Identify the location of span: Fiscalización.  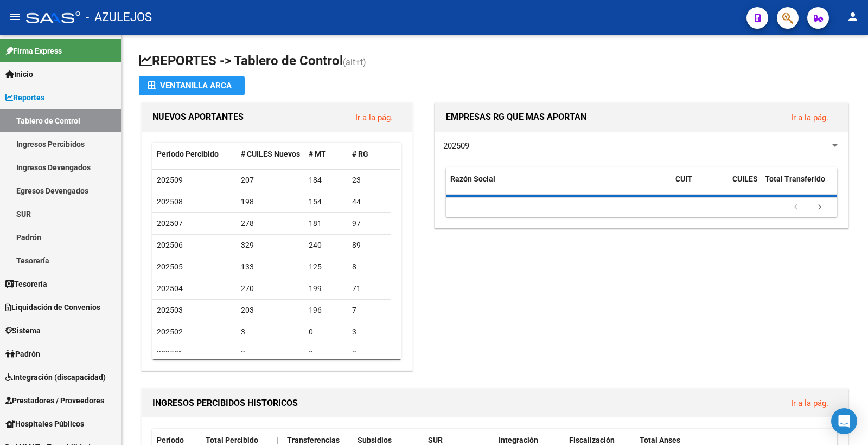
(592, 441).